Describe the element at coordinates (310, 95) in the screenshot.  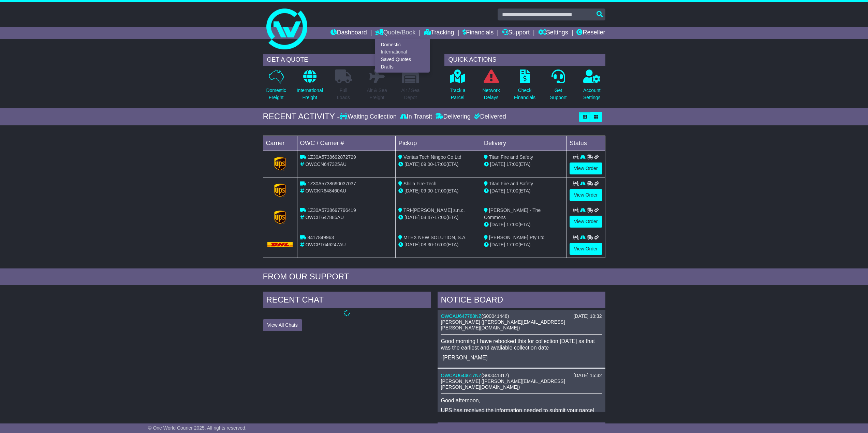
I see `p: International Freight` at that location.